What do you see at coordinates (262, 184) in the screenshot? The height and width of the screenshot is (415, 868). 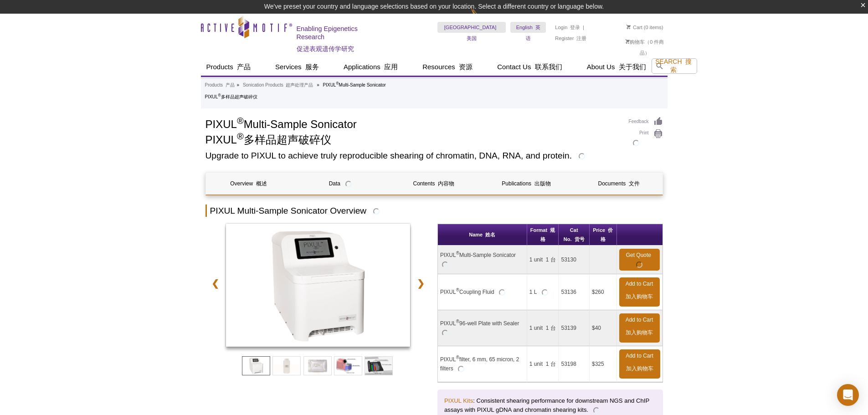 I see `font: 概述` at bounding box center [262, 184].